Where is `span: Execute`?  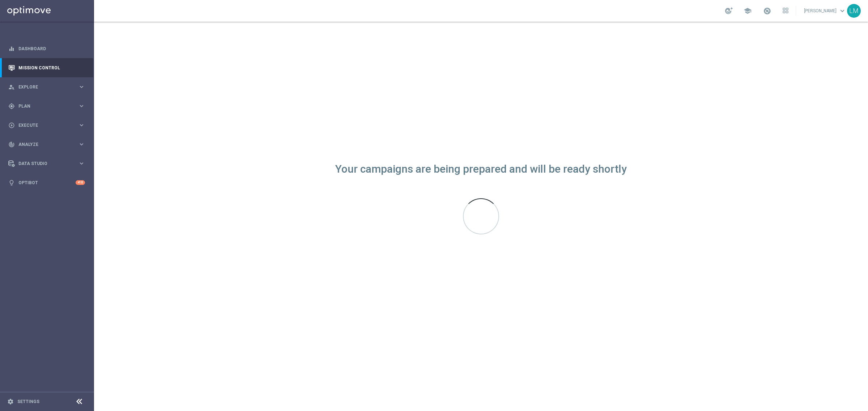 span: Execute is located at coordinates (48, 126).